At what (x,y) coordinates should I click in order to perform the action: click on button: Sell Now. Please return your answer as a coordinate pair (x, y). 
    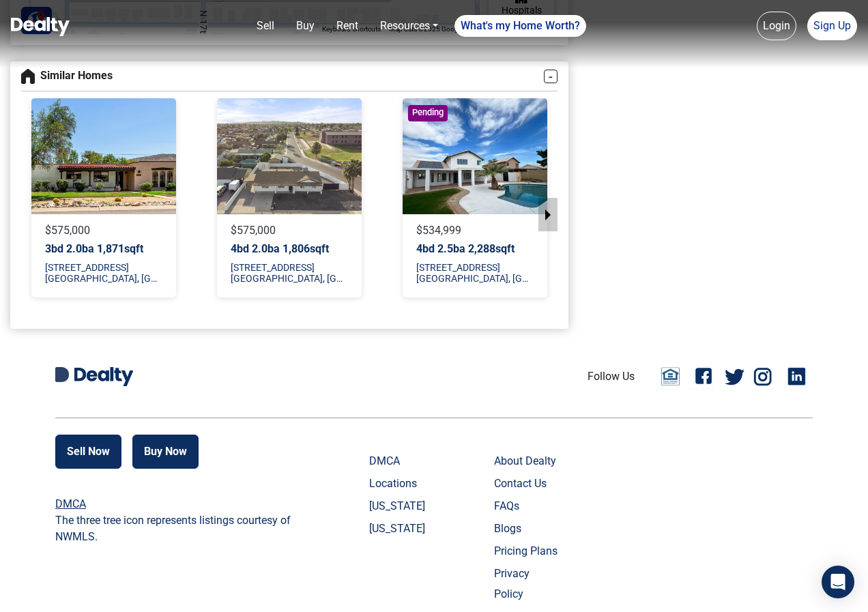
    Looking at the image, I should click on (88, 452).